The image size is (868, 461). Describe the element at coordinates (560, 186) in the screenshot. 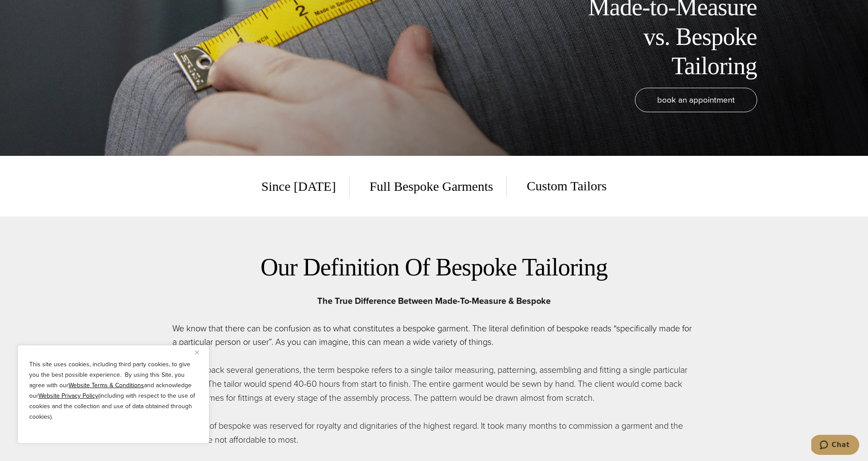

I see `span: Custom Tailors` at that location.